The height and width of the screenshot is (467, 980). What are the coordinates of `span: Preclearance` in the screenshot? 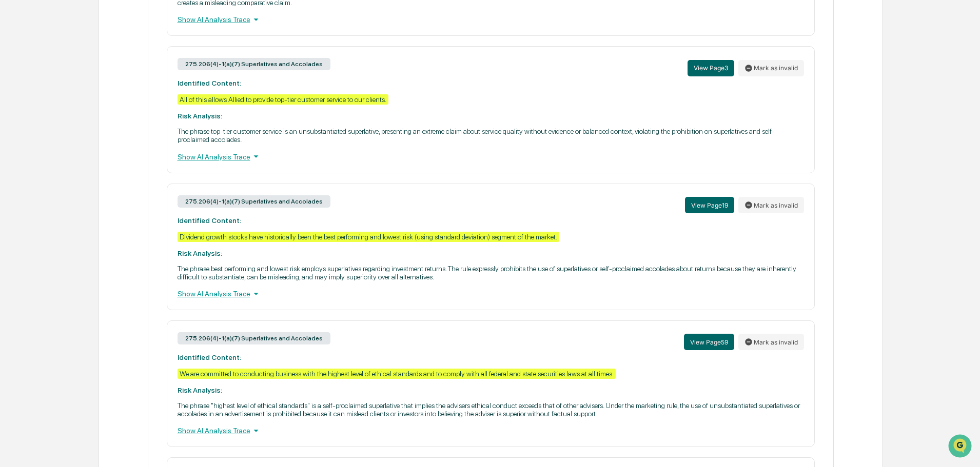 It's located at (43, 214).